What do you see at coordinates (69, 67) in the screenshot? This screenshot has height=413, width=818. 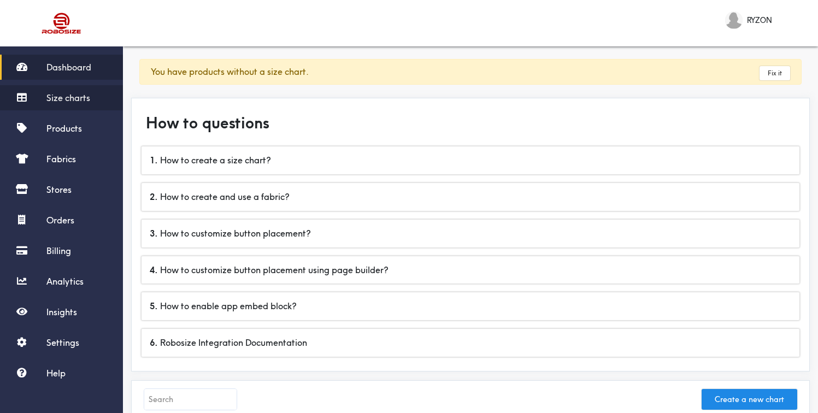 I see `span: Dashboard` at bounding box center [69, 67].